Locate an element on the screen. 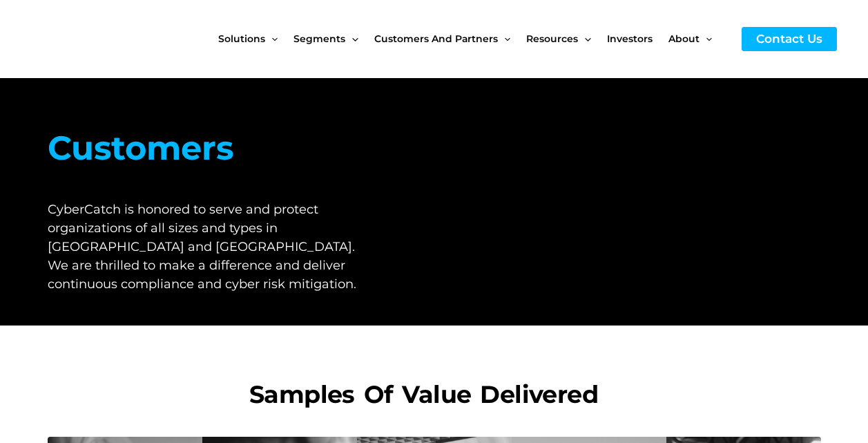  span: Customers and Partners is located at coordinates (435, 39).